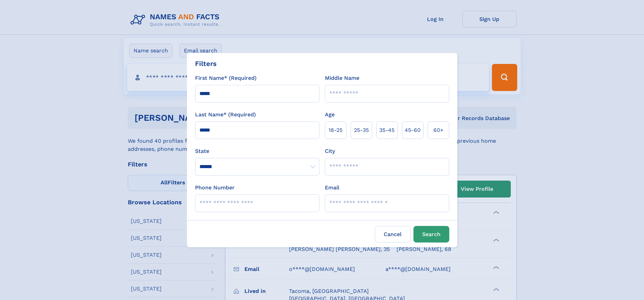  What do you see at coordinates (330, 151) in the screenshot?
I see `label: City` at bounding box center [330, 151].